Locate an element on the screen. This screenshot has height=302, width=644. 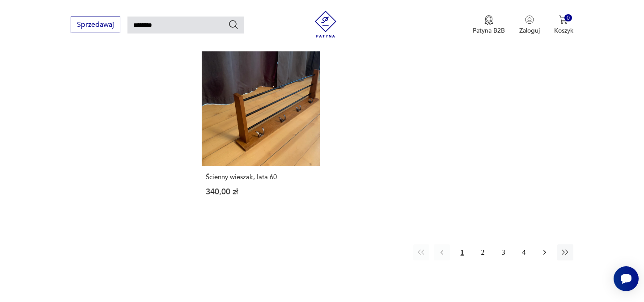
button: Sprzedawaj is located at coordinates (95, 24).